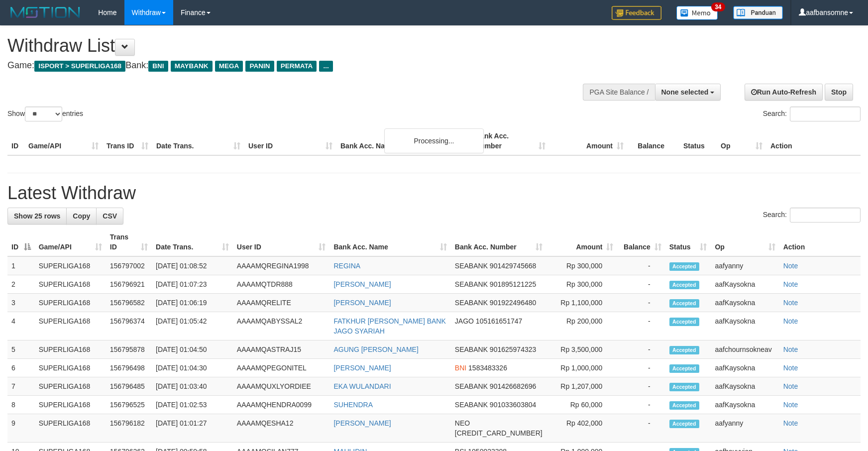 The height and width of the screenshot is (451, 868). Describe the element at coordinates (45, 12) in the screenshot. I see `img: MOTION_logo.png` at that location.